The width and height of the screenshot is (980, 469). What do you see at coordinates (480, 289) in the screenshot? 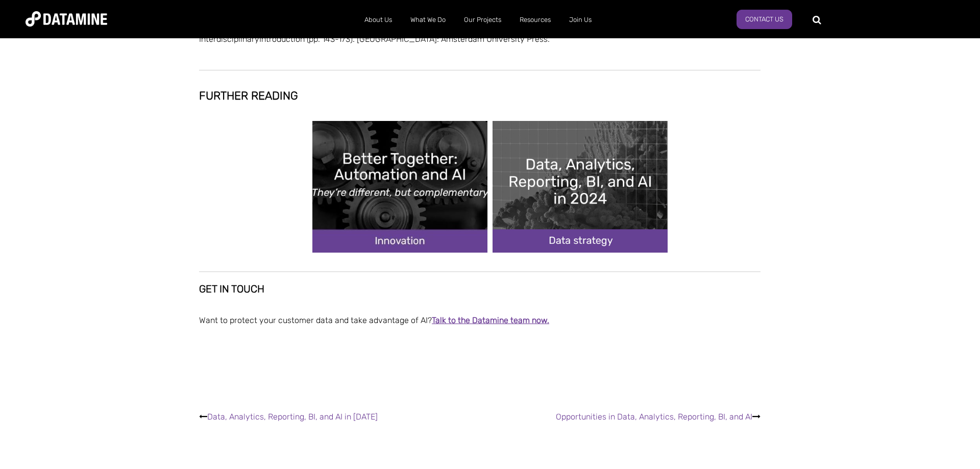
I see `h2: Get in touch` at bounding box center [480, 289].